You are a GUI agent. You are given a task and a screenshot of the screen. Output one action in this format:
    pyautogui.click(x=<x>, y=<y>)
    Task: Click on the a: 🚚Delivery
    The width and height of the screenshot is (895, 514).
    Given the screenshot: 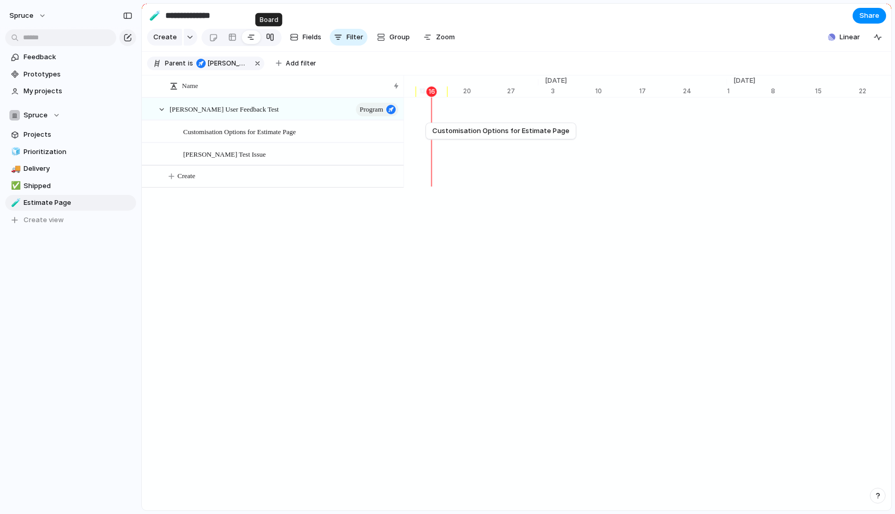 What is the action you would take?
    pyautogui.click(x=71, y=169)
    